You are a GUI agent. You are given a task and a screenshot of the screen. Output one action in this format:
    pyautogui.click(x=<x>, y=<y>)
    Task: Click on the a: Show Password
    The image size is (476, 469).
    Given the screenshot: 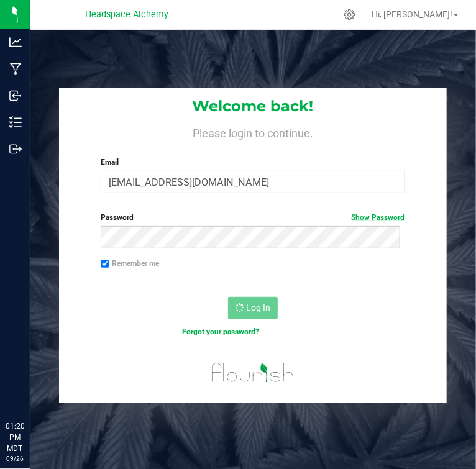 What is the action you would take?
    pyautogui.click(x=378, y=218)
    